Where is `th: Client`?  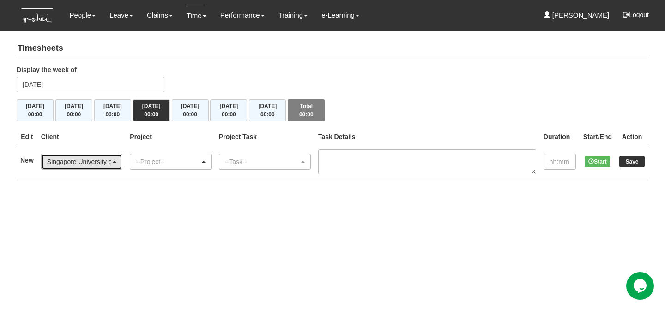 th: Client is located at coordinates (82, 137).